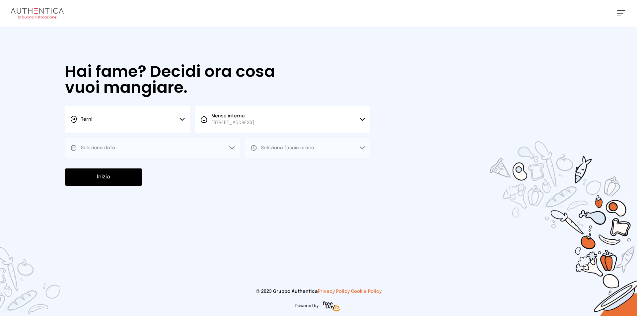 The image size is (637, 316). I want to click on button: Terni, so click(127, 119).